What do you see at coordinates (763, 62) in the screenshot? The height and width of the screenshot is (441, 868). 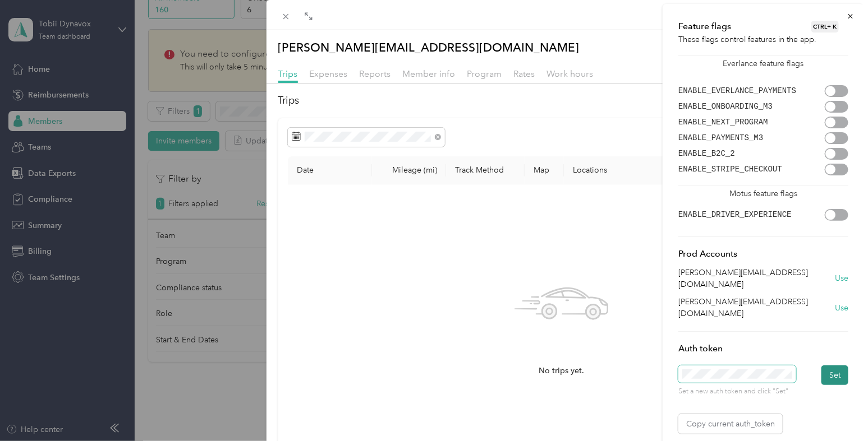 I see `p: Everlance feature flags` at bounding box center [763, 62].